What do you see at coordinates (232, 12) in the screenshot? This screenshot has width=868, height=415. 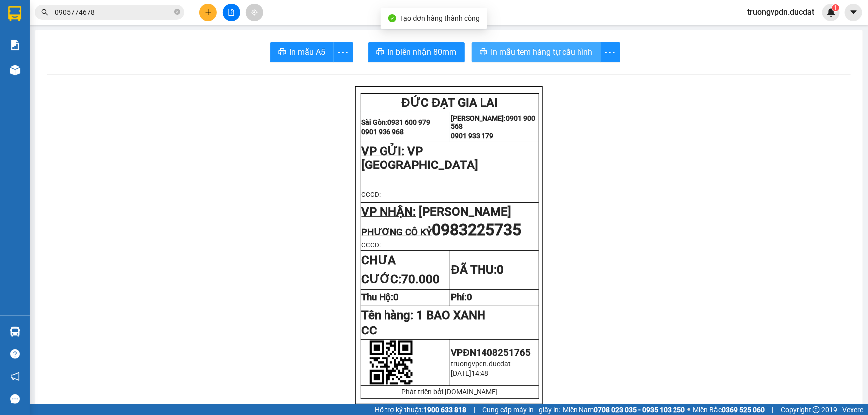 I see `span: file-add` at bounding box center [232, 12].